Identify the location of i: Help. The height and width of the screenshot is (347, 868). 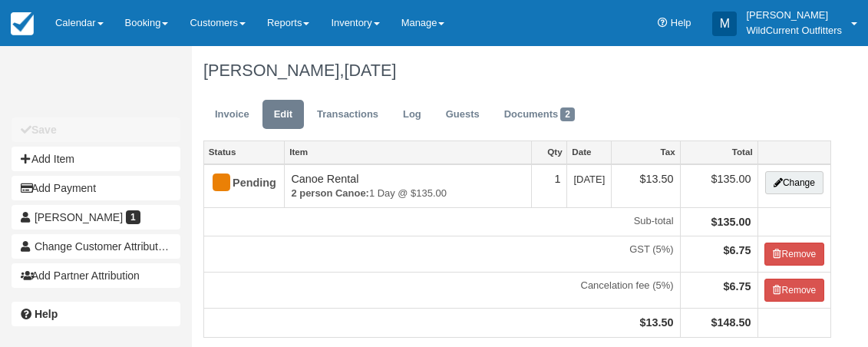
(662, 23).